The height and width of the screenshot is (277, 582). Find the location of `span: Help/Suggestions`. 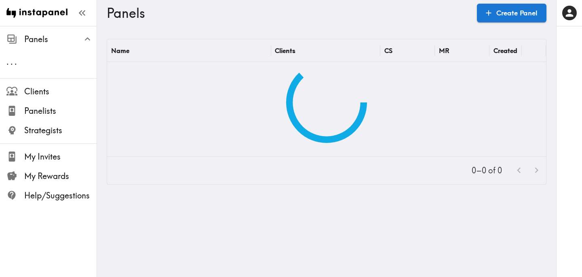

span: Help/Suggestions is located at coordinates (60, 195).